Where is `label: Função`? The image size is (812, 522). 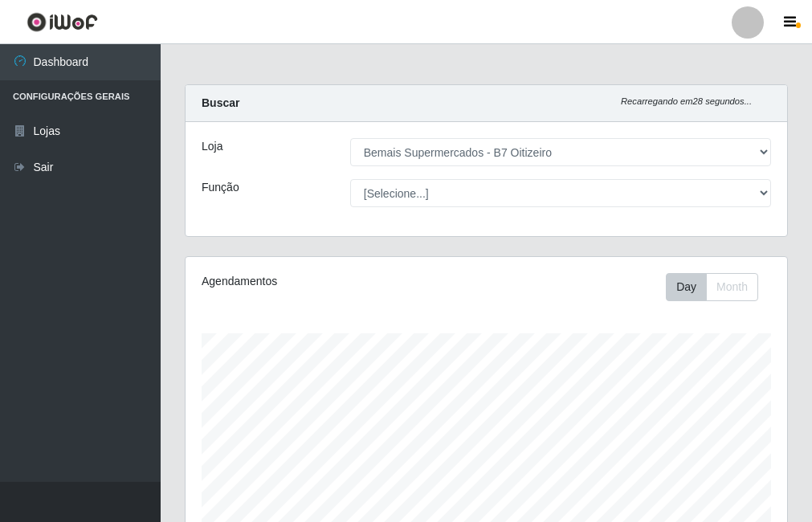 label: Função is located at coordinates (220, 187).